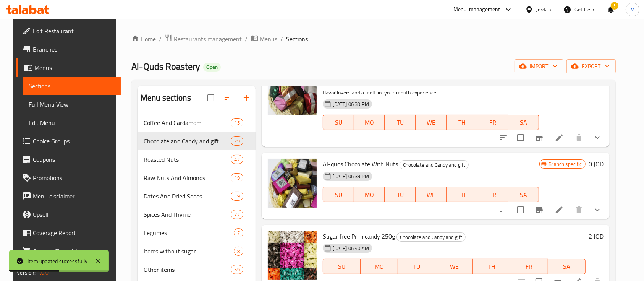 Image resolution: width=644 pixels, height=281 pixels. Describe the element at coordinates (504, 138) in the screenshot. I see `button: sort-choices` at that location.